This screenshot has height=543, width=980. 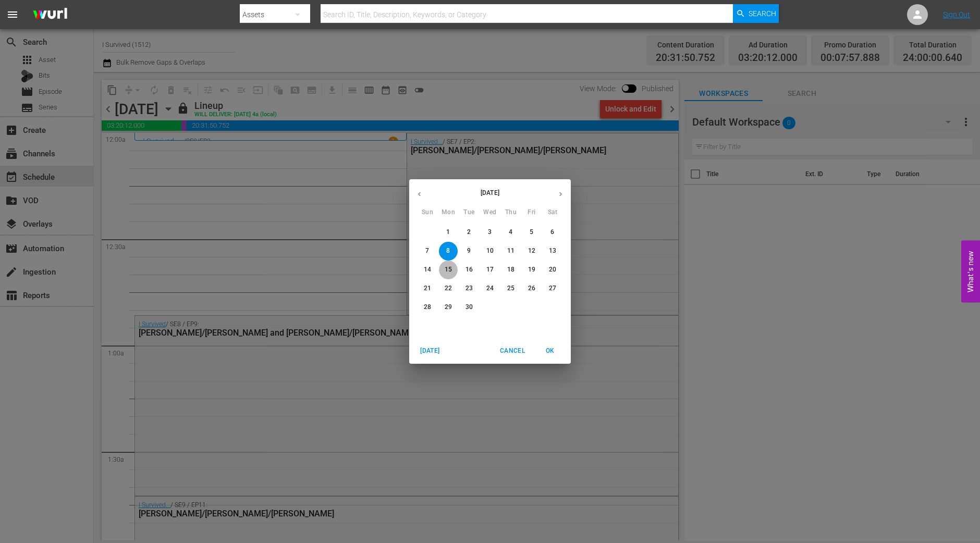 What do you see at coordinates (469, 288) in the screenshot?
I see `button: 23` at bounding box center [469, 288].